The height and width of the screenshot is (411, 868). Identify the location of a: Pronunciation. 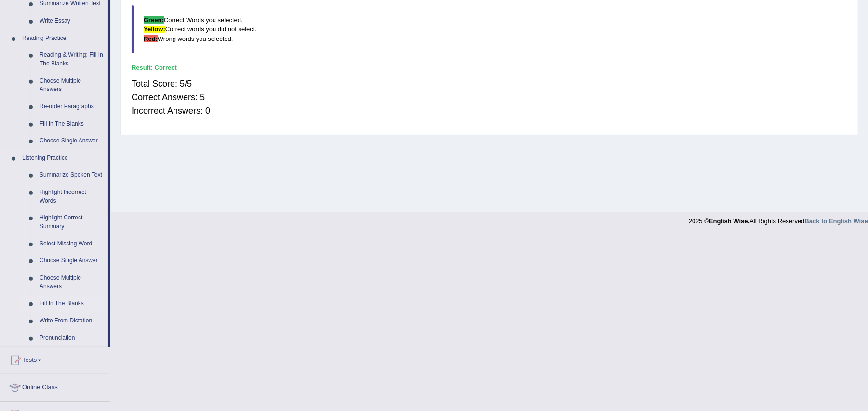
(71, 339).